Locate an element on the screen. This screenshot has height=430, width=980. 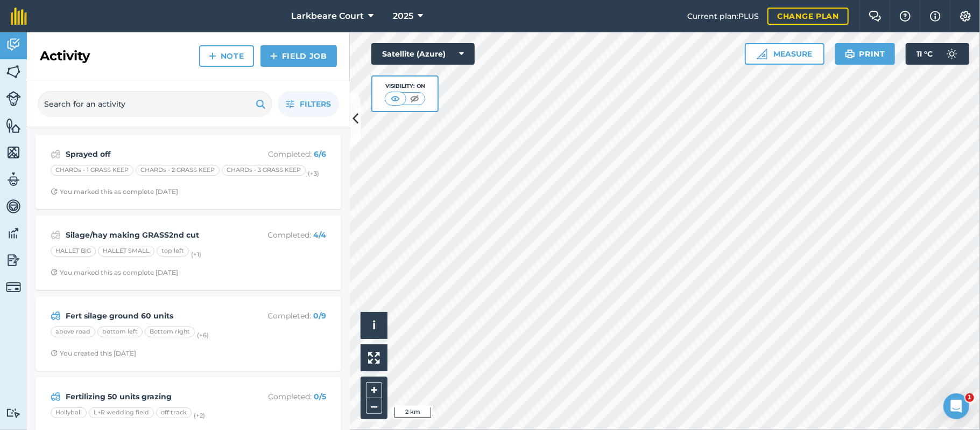
span: 1 is located at coordinates (970, 397).